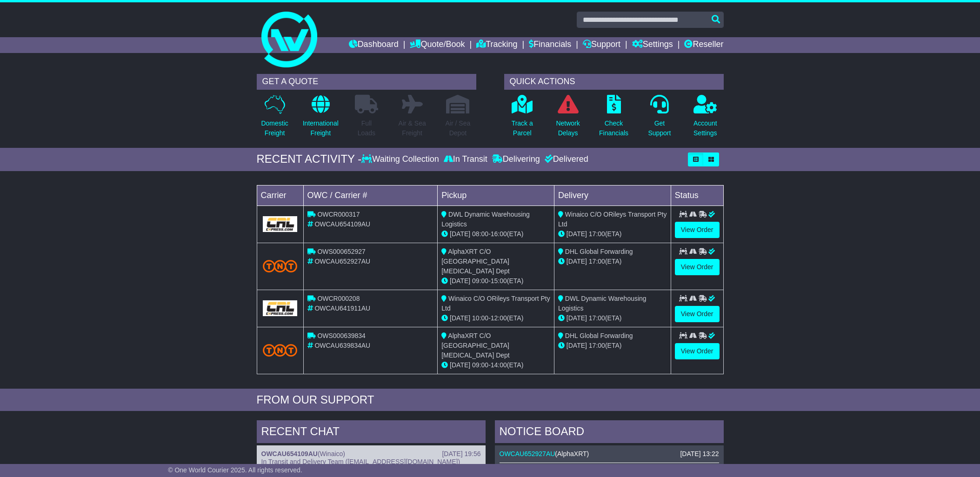 The image size is (980, 477). What do you see at coordinates (497, 45) in the screenshot?
I see `a: Tracking` at bounding box center [497, 45].